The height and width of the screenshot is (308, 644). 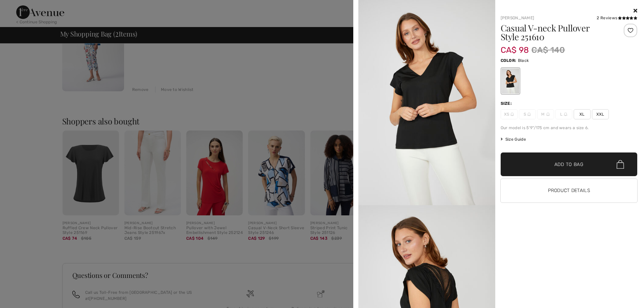 I want to click on h1: Casual V-neck Pullover Style 251610, so click(x=557, y=33).